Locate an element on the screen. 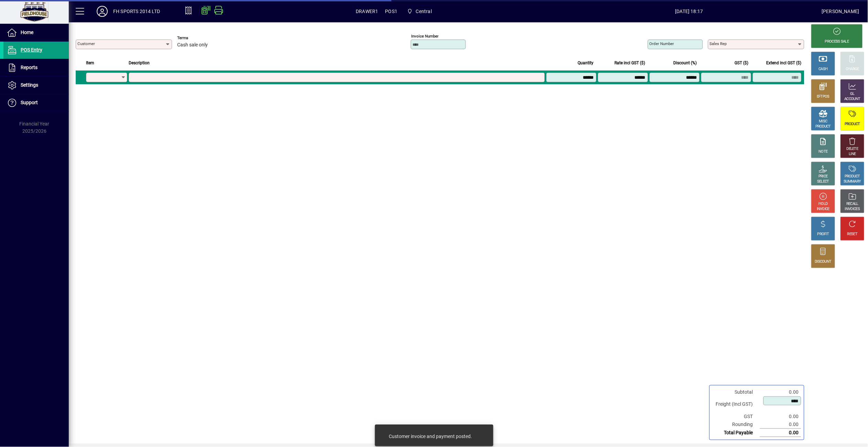  a: Support is located at coordinates (36, 103).